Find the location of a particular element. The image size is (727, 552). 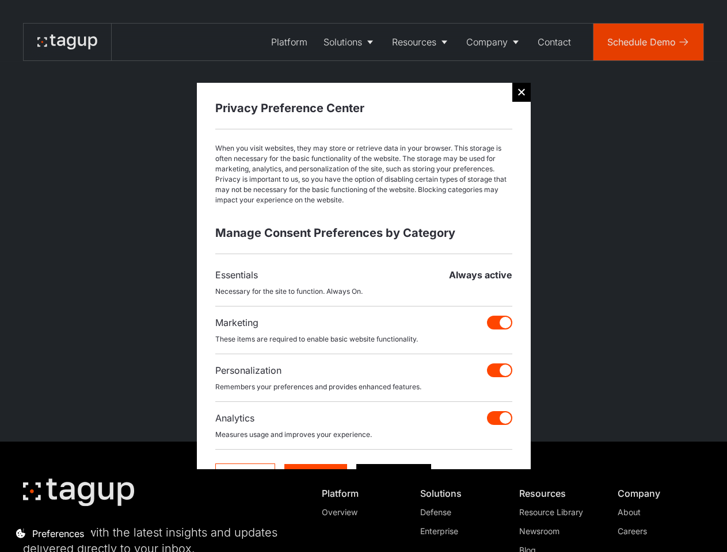

strong: Always active is located at coordinates (480, 275).